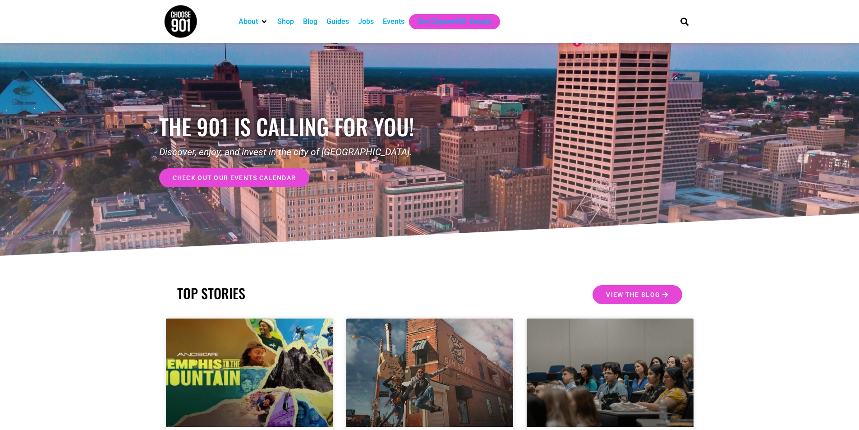 This screenshot has height=430, width=859. Describe the element at coordinates (637, 294) in the screenshot. I see `a: View the Blog` at that location.